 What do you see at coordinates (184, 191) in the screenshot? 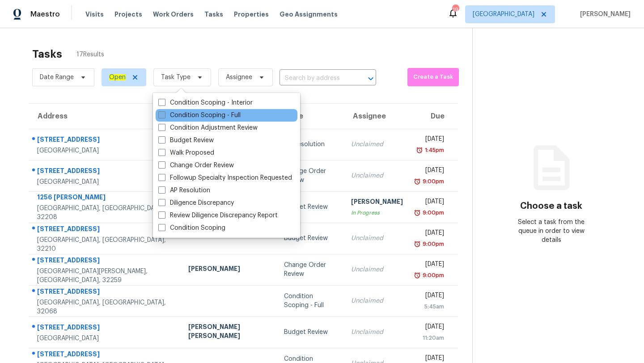
I see `label: AP Resolution` at bounding box center [184, 191].